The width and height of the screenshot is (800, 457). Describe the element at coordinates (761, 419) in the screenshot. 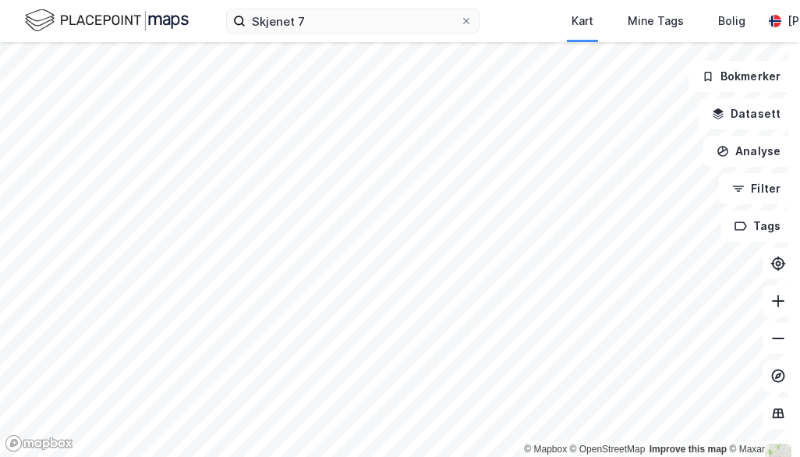

I see `div: Kontrollprogram for chat` at that location.